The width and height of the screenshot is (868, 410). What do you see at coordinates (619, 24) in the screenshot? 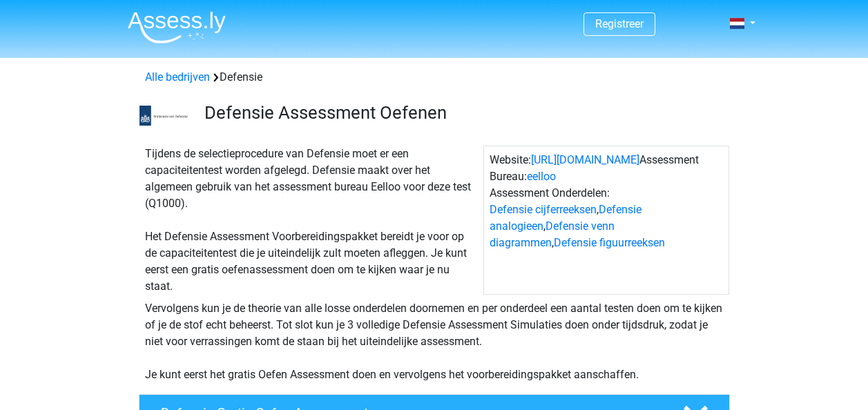
I see `a: Registreer` at bounding box center [619, 24].